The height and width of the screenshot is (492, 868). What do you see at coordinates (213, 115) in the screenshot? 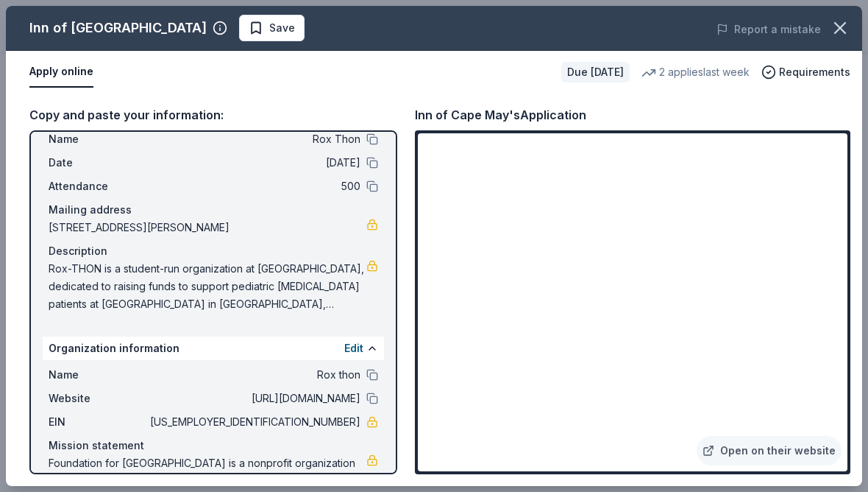
I see `div: Copy and paste your information:` at bounding box center [213, 115].